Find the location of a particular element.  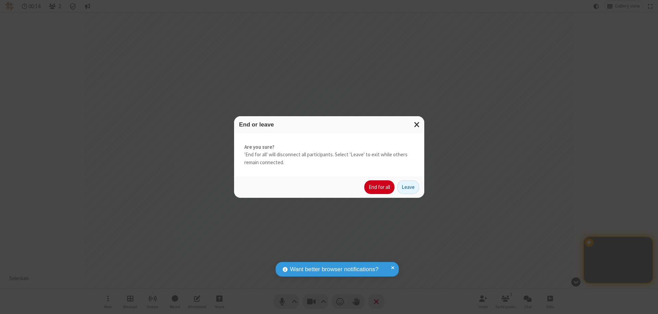

div: 'End for all' will disconnect all participants. Select 'Leave' to exit while others remain connec... is located at coordinates (329, 155).